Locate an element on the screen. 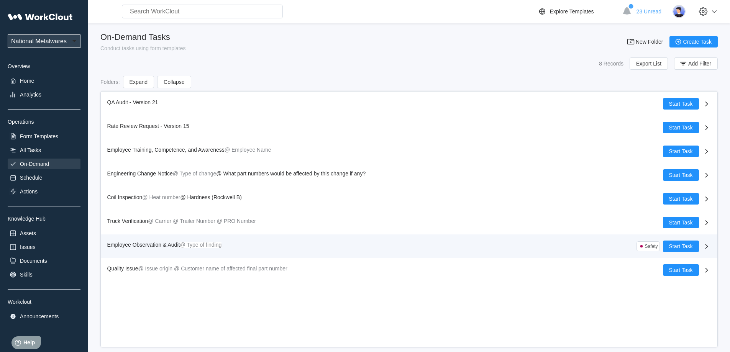 The height and width of the screenshot is (352, 730). div: Workclout is located at coordinates (44, 302).